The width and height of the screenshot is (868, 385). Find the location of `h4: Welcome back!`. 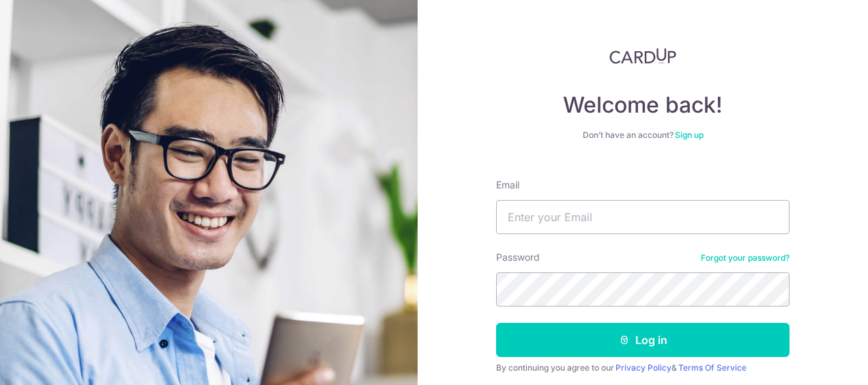

h4: Welcome back! is located at coordinates (642, 105).